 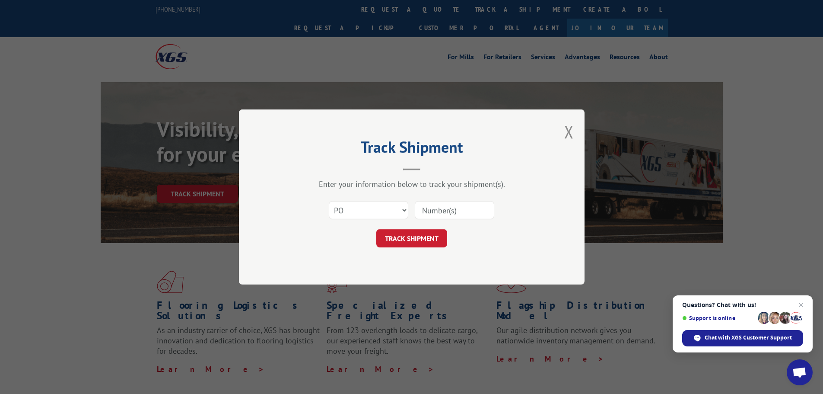 What do you see at coordinates (718, 317) in the screenshot?
I see `span: Support is online` at bounding box center [718, 317].